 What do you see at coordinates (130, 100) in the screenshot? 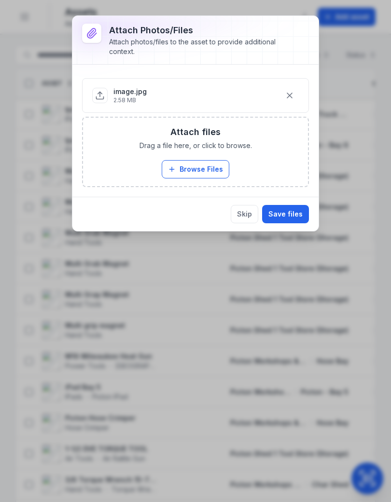
I see `p: 2.58 MB` at bounding box center [130, 100].